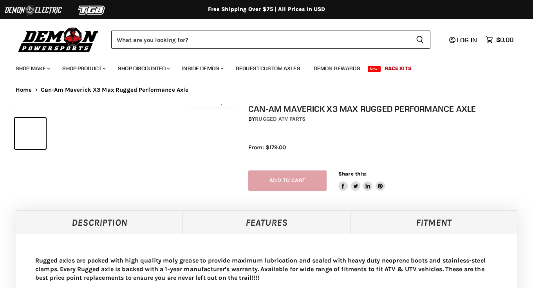 Image resolution: width=533 pixels, height=288 pixels. Describe the element at coordinates (270, 40) in the screenshot. I see `form: Product` at that location.